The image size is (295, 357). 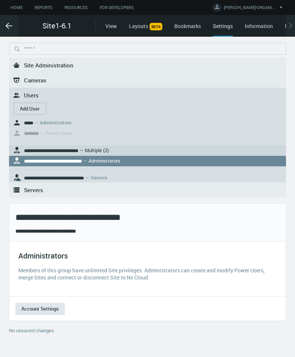 What do you see at coordinates (33, 190) in the screenshot?
I see `span: Servers` at bounding box center [33, 190].